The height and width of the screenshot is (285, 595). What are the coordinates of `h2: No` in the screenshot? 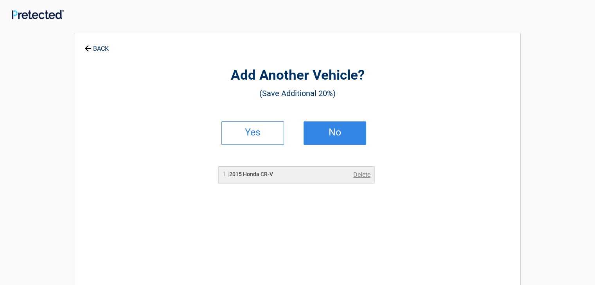 It's located at (335, 133).